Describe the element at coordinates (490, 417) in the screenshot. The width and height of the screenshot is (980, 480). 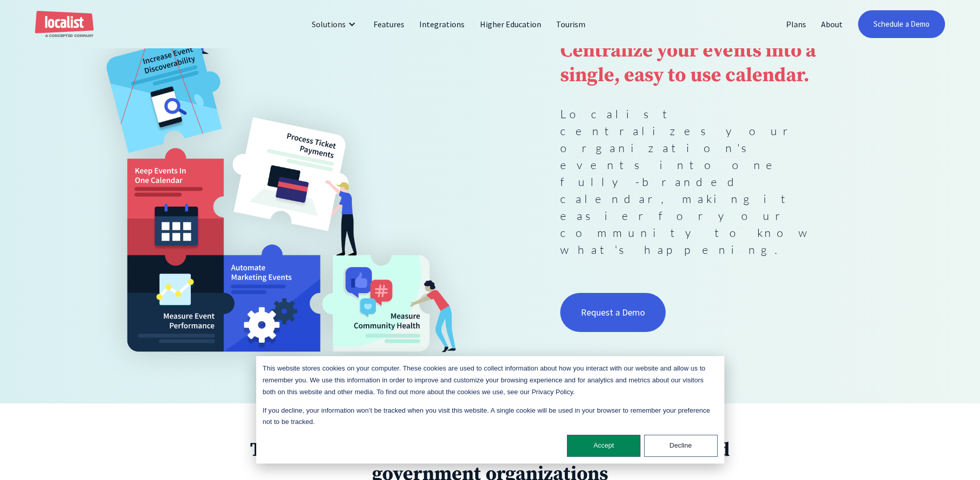
I see `p: If you decline, your information won’t be tracked when you visit this website. A single cookie wi...` at that location.